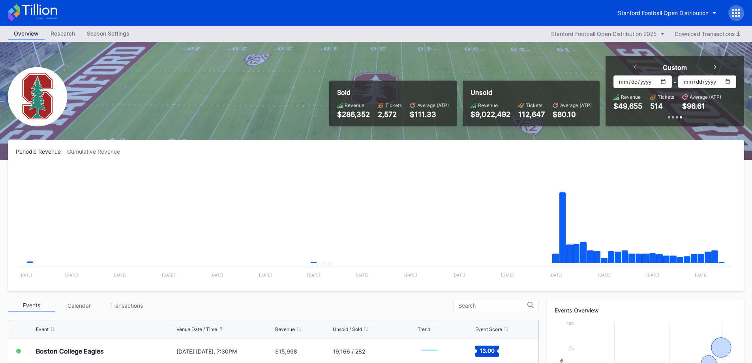 The height and width of the screenshot is (363, 752). What do you see at coordinates (707, 34) in the screenshot?
I see `button: Download Transactions` at bounding box center [707, 34].